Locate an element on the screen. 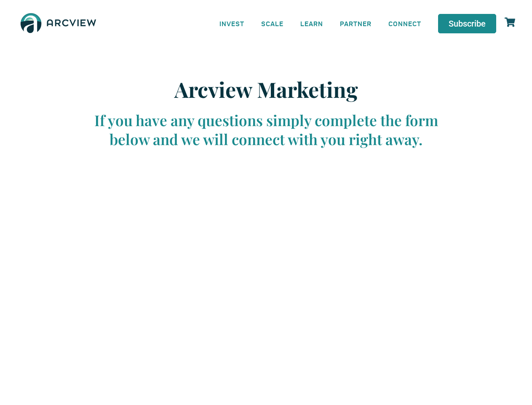 The image size is (532, 405). a: LEARN is located at coordinates (312, 23).